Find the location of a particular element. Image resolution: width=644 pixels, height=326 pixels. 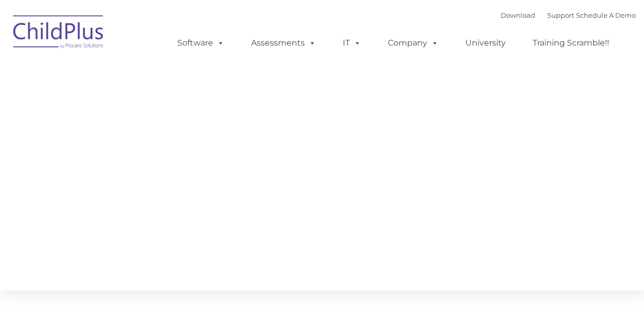

a: Schedule A Demo is located at coordinates (606, 15).